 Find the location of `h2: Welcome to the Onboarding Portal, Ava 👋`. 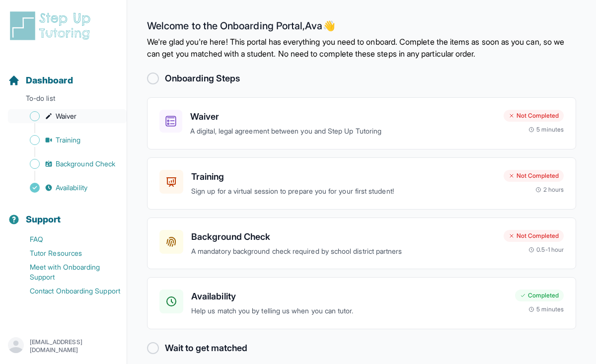

h2: Welcome to the Onboarding Portal, Ava 👋 is located at coordinates (362, 28).